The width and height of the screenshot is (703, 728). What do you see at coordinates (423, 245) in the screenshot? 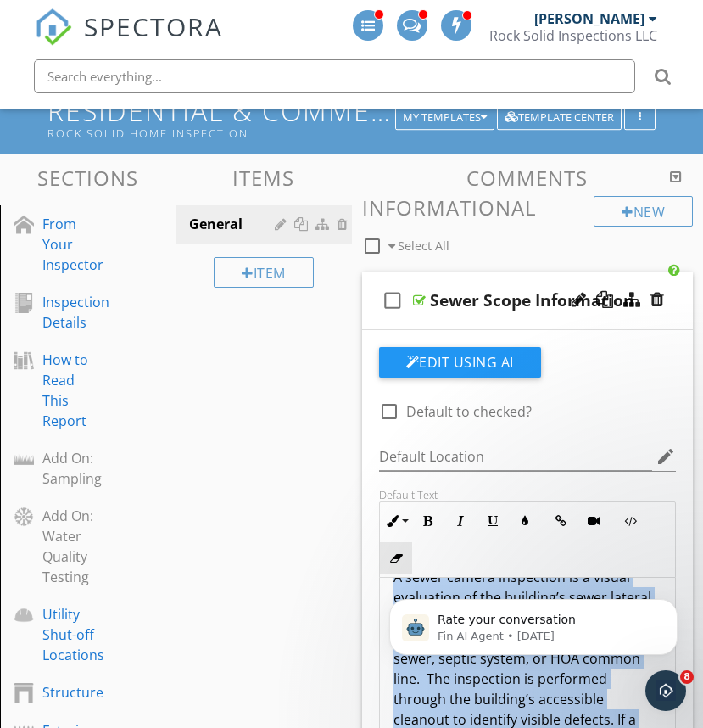
I see `span: Select All` at bounding box center [423, 245].